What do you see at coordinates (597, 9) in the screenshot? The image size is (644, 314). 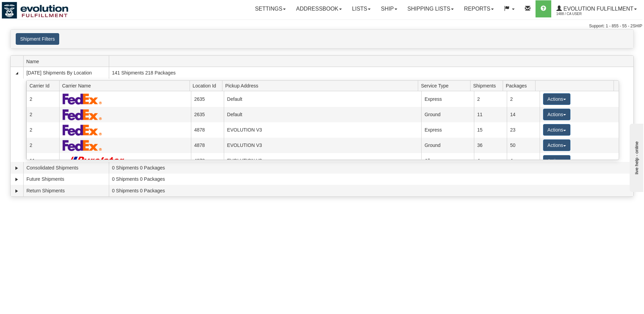 I see `span: Evolution Fulfillment` at bounding box center [597, 9].